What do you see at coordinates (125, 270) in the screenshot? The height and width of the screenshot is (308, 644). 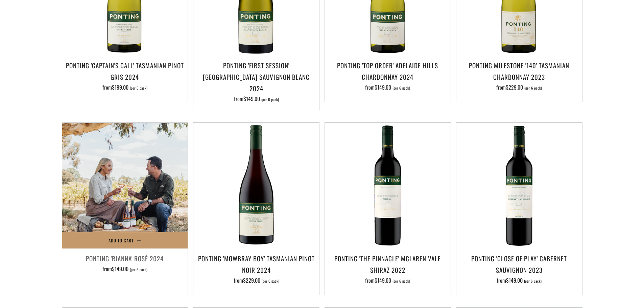 I see `a: Ponting 'Rianna' Rosé 2024 from$149.00 (per 6 pack)` at bounding box center [125, 270].